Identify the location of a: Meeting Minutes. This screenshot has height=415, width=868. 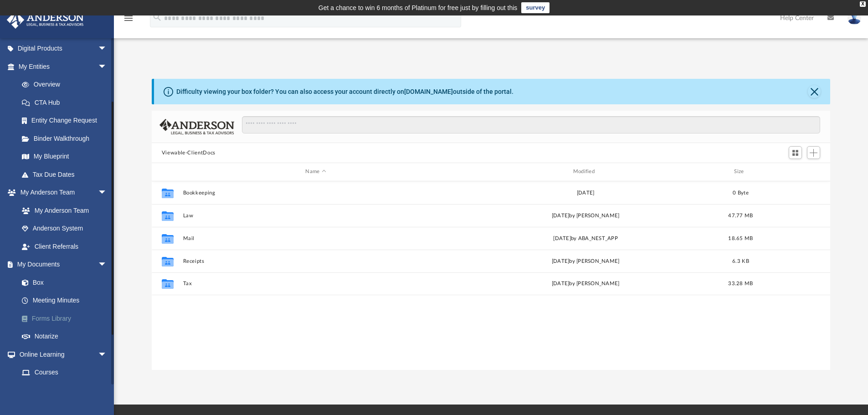
(66, 301).